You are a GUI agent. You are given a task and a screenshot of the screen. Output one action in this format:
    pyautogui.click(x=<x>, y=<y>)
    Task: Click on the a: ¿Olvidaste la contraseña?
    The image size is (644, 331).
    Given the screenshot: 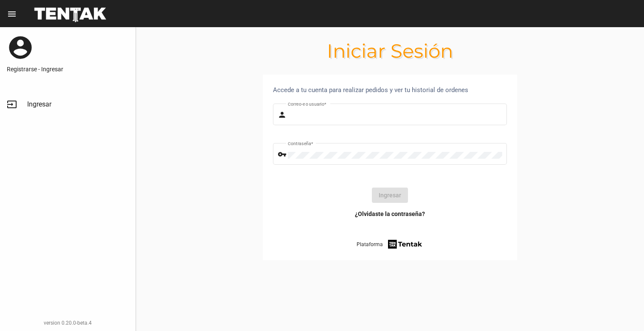 What is the action you would take?
    pyautogui.click(x=390, y=214)
    